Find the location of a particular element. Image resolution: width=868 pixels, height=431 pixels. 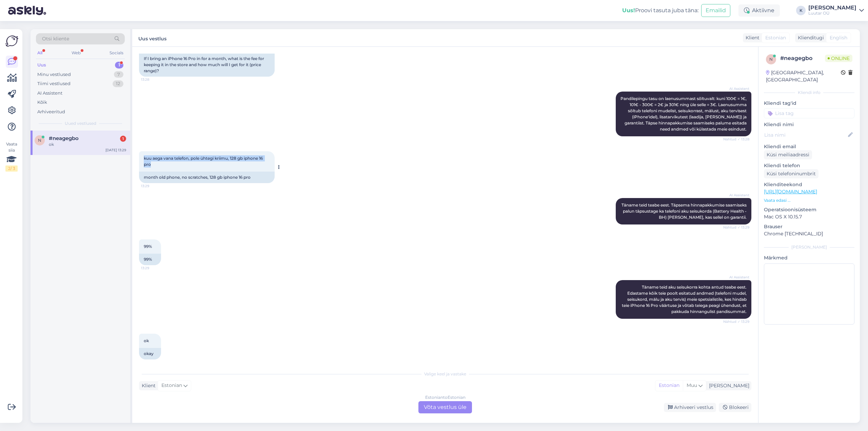

p: Kliendi tag'id is located at coordinates (809, 103).